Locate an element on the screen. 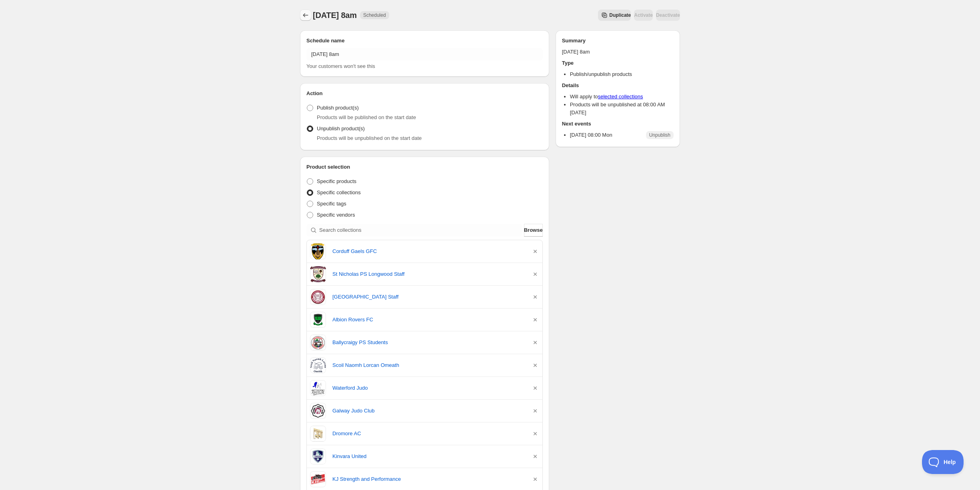  a: Dromore AC is located at coordinates (428, 433).